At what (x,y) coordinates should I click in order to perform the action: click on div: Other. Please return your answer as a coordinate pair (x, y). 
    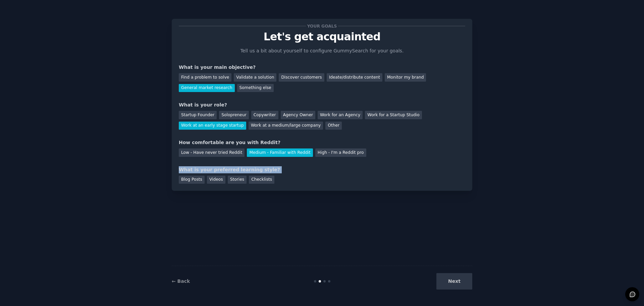
    Looking at the image, I should click on (333, 126).